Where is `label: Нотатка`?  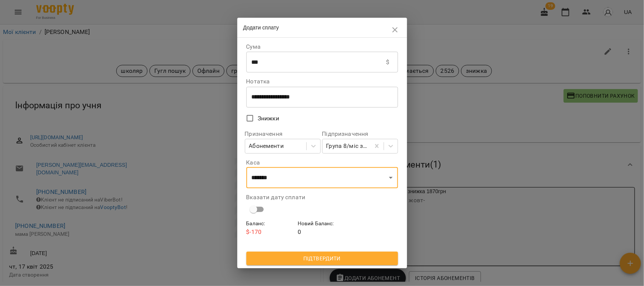 label: Нотатка is located at coordinates (323, 82).